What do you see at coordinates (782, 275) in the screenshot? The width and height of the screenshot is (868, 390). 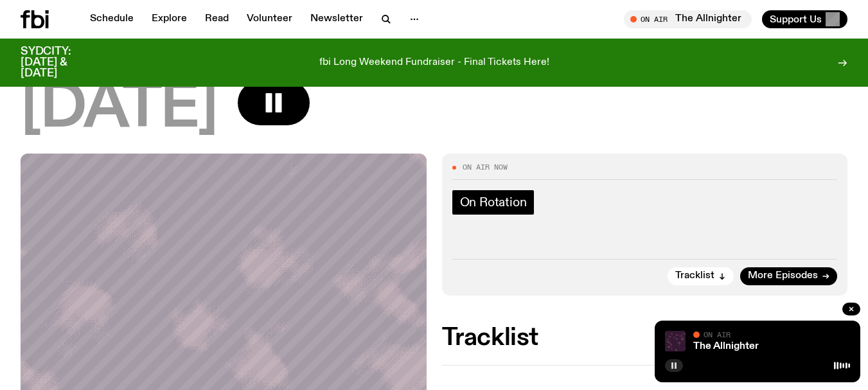 I see `span: More Episodes` at bounding box center [782, 275].